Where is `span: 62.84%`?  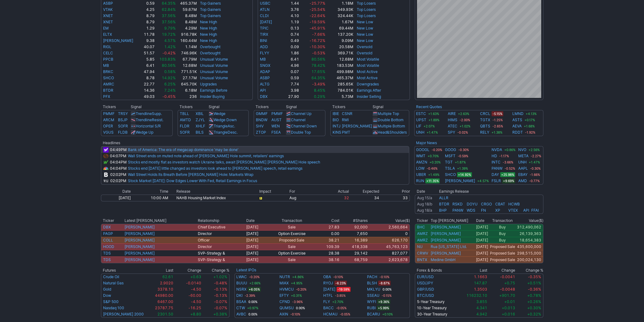
span: 62.84% is located at coordinates (169, 10).